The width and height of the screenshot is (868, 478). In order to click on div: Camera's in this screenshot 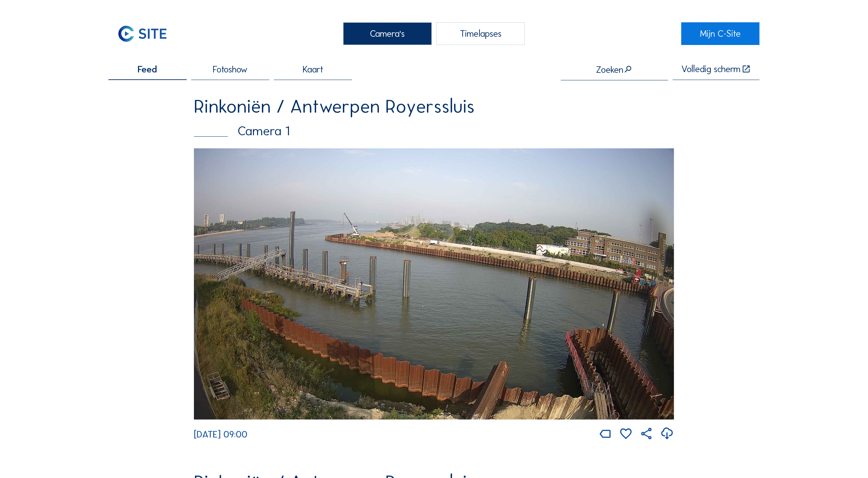, I will do `click(388, 33)`.